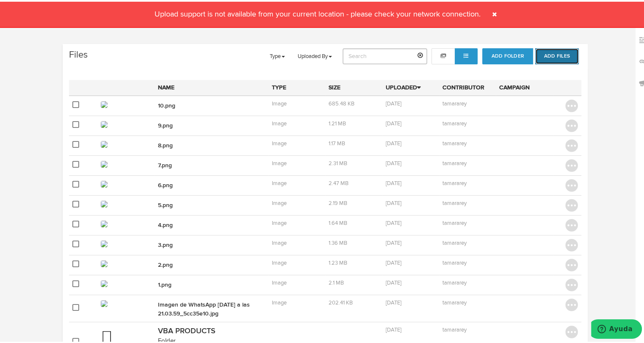 This screenshot has width=644, height=343. Describe the element at coordinates (167, 339) in the screenshot. I see `span: Folder` at that location.